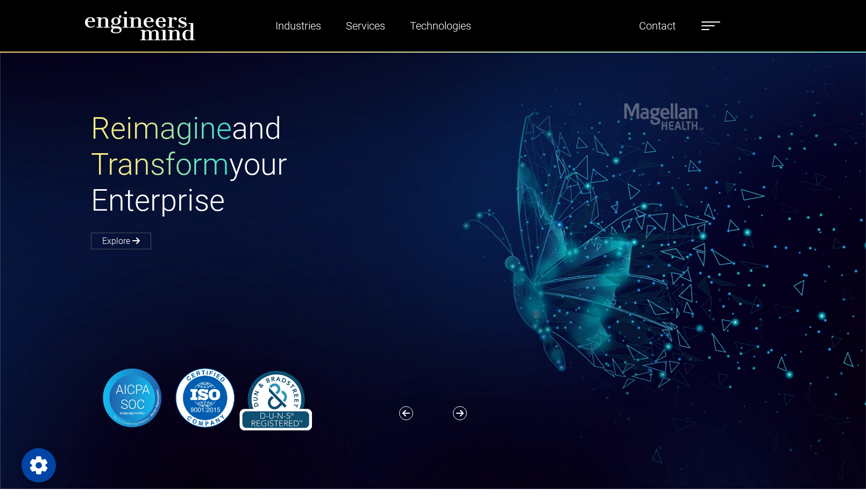 The height and width of the screenshot is (504, 866). What do you see at coordinates (262, 165) in the screenshot?
I see `h1: and your Enterprise` at bounding box center [262, 165].